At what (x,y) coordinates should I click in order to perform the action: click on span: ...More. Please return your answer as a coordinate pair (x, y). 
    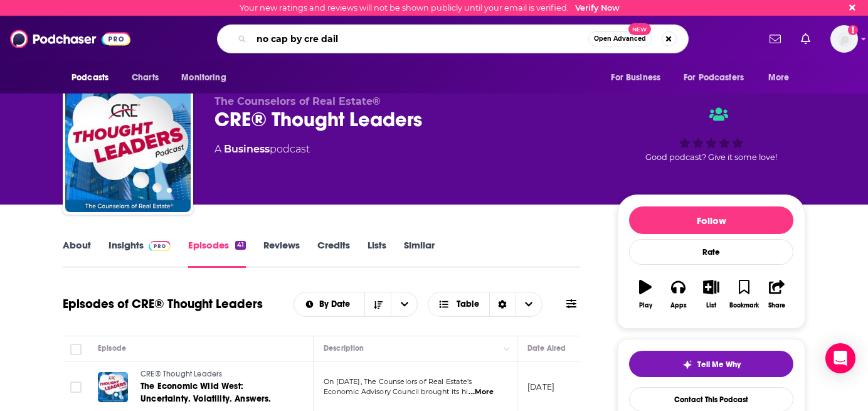
    Looking at the image, I should click on (481, 392).